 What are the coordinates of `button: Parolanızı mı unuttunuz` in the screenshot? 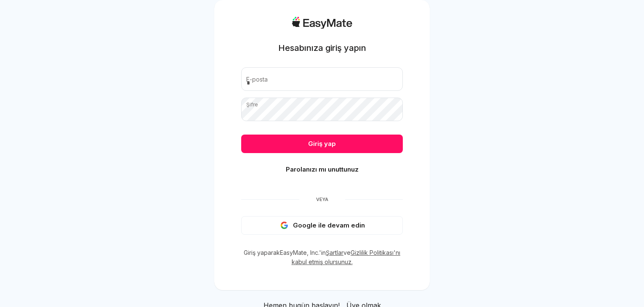 It's located at (322, 169).